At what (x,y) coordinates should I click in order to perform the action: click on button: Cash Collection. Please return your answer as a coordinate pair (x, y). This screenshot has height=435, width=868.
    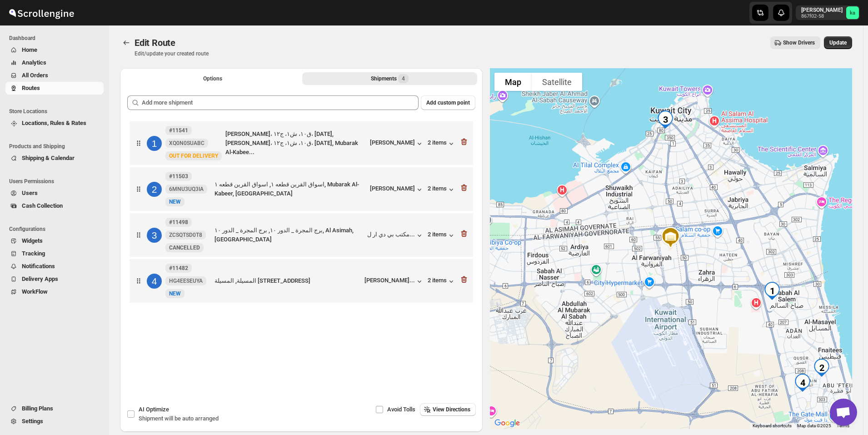
    Looking at the image, I should click on (55, 206).